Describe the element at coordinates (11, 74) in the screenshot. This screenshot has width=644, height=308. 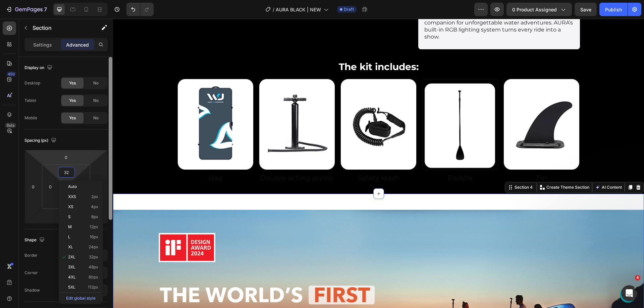
I see `div: 450` at that location.